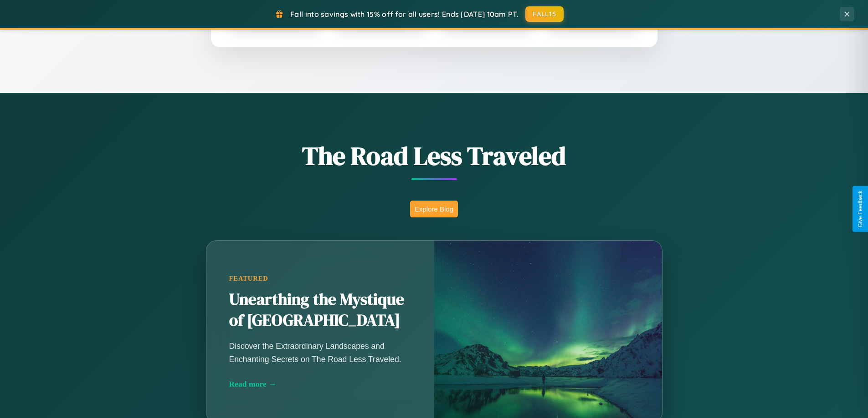 The width and height of the screenshot is (868, 418). I want to click on button: FALL15, so click(544, 14).